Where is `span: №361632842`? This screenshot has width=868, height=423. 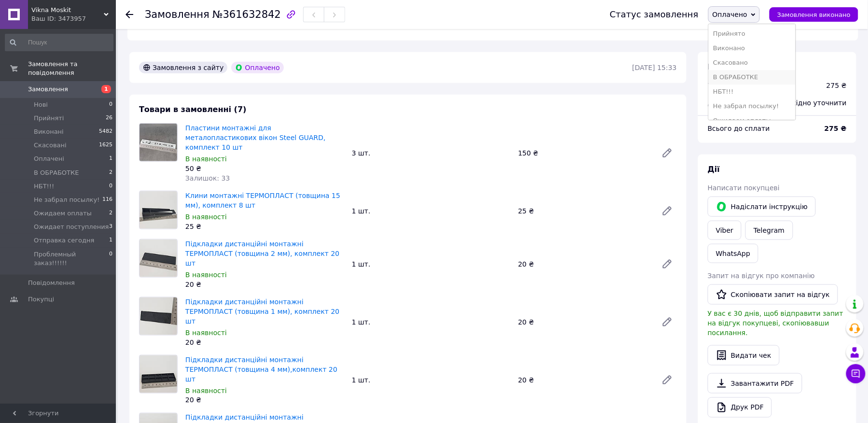 span: №361632842 is located at coordinates (246, 15).